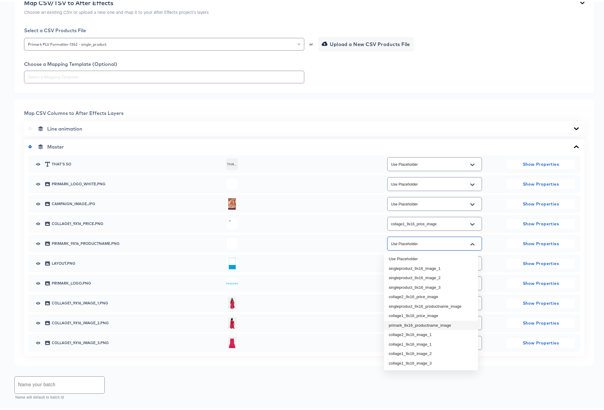 The height and width of the screenshot is (410, 604). I want to click on li: collage1_9x16_image_2, so click(431, 352).